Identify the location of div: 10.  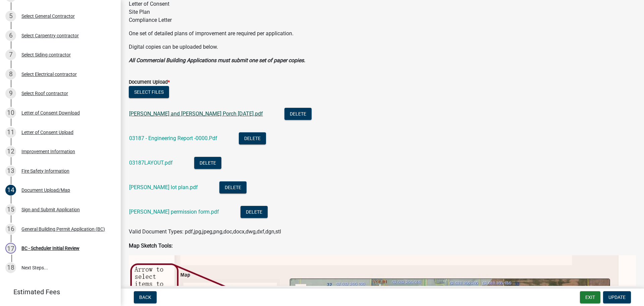
(11, 113).